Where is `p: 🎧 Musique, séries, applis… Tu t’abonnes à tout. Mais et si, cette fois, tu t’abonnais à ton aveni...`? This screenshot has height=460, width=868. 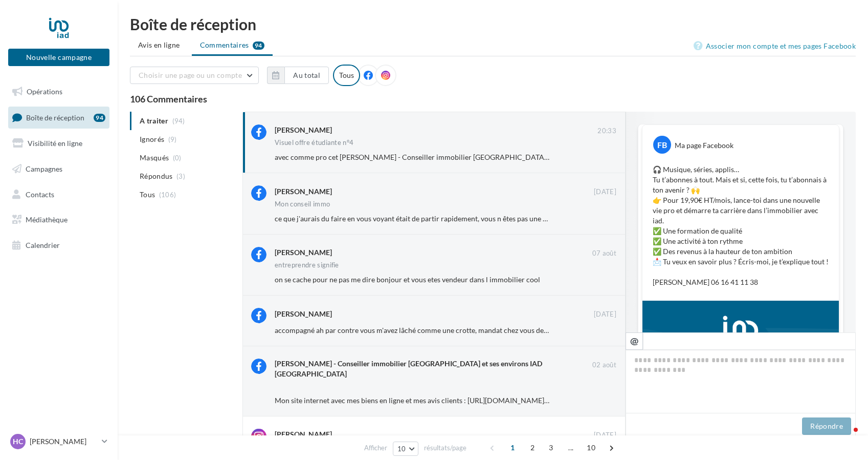
p: 🎧 Musique, séries, applis… Tu t’abonnes à tout. Mais et si, cette fois, tu t’abonnais à ton aveni... is located at coordinates (741, 226).